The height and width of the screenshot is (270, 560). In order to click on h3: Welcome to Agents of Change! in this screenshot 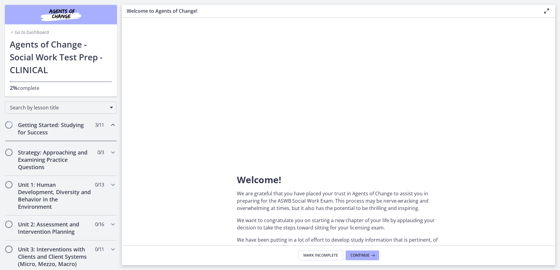, I will do `click(330, 11)`.